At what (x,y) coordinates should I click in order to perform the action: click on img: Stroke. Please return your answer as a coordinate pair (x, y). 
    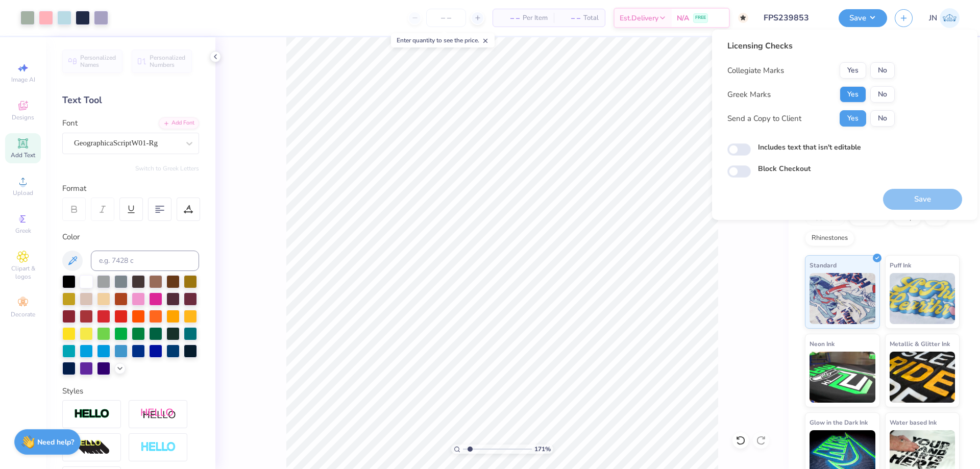
    Looking at the image, I should click on (92, 414).